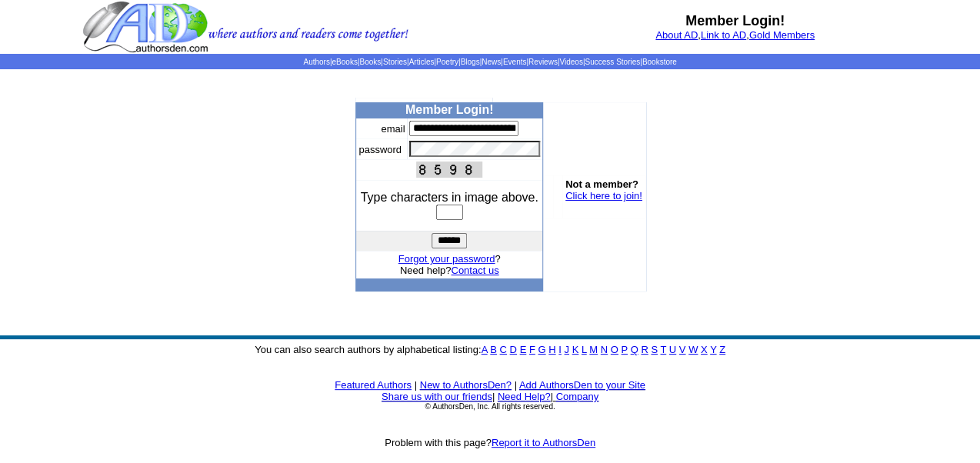 This screenshot has height=463, width=980. I want to click on a: Y, so click(713, 350).